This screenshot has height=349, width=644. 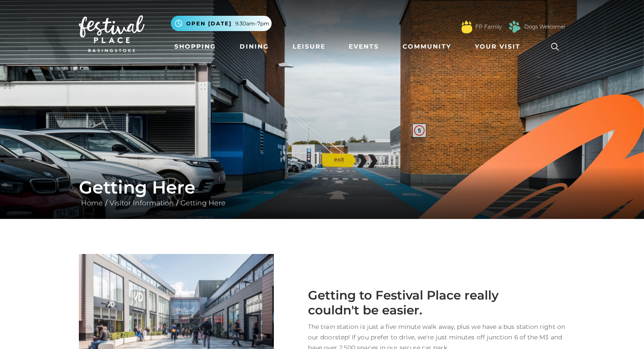 What do you see at coordinates (500, 46) in the screenshot?
I see `a: Your Visit` at bounding box center [500, 46].